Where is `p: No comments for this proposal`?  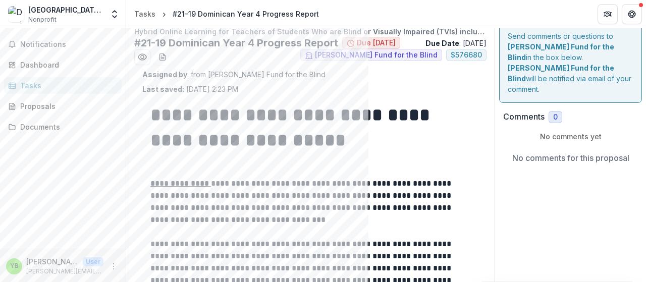 p: No comments for this proposal is located at coordinates (571, 158).